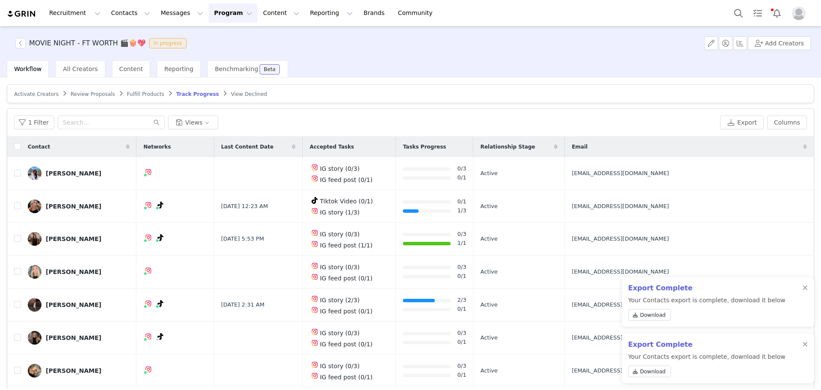 This screenshot has width=821, height=390. Describe the element at coordinates (332, 147) in the screenshot. I see `span: Accepted Tasks` at that location.